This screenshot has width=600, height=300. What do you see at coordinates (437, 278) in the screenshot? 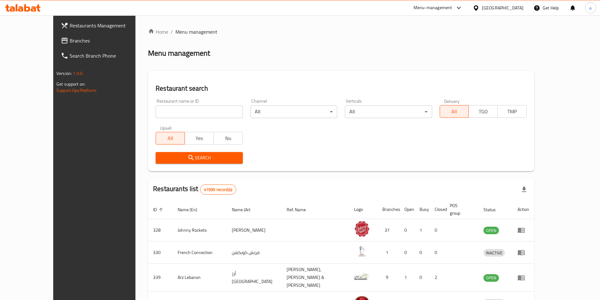
I see `td: 2` at bounding box center [437, 278].